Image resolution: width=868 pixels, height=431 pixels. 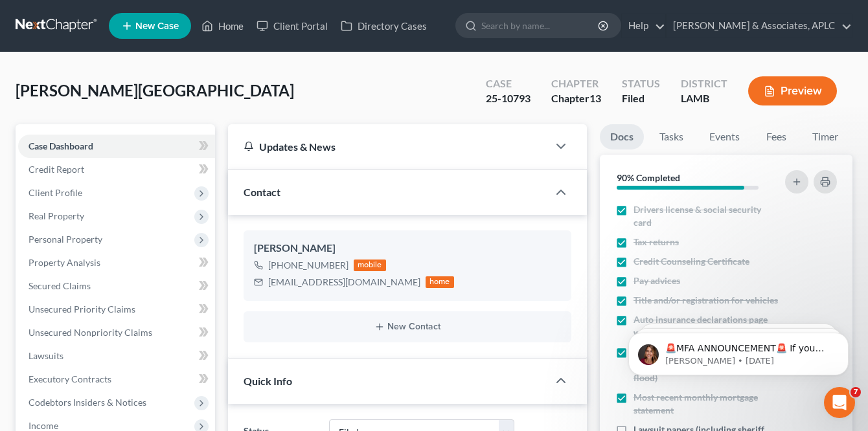 What do you see at coordinates (724, 136) in the screenshot?
I see `a: Events` at bounding box center [724, 136].